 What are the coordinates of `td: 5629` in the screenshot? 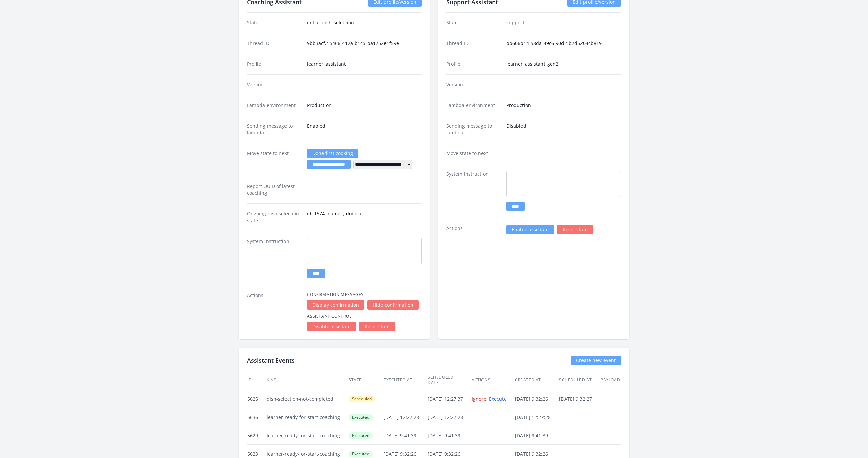 It's located at (256, 436).